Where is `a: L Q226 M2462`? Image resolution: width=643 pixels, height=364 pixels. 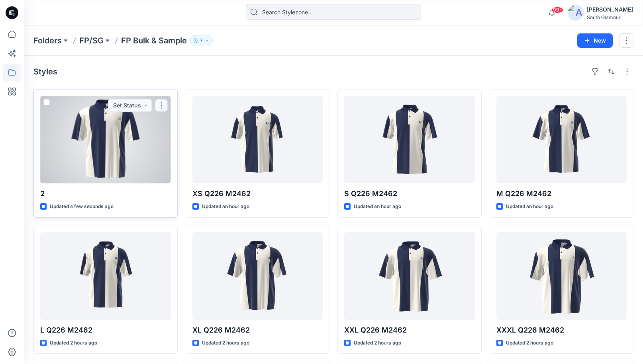
a: L Q226 M2462 is located at coordinates (106, 276).